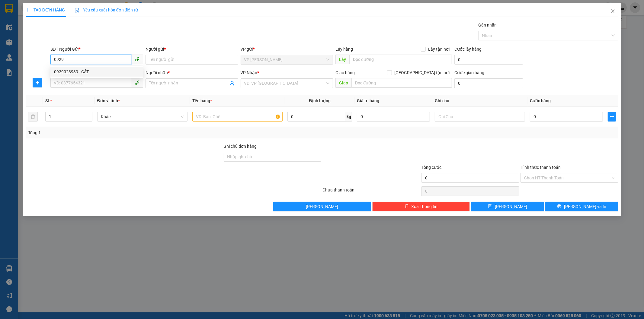 The height and width of the screenshot is (319, 644). What do you see at coordinates (421, 207) in the screenshot?
I see `button: deleteXóa Thông tin` at bounding box center [421, 207].